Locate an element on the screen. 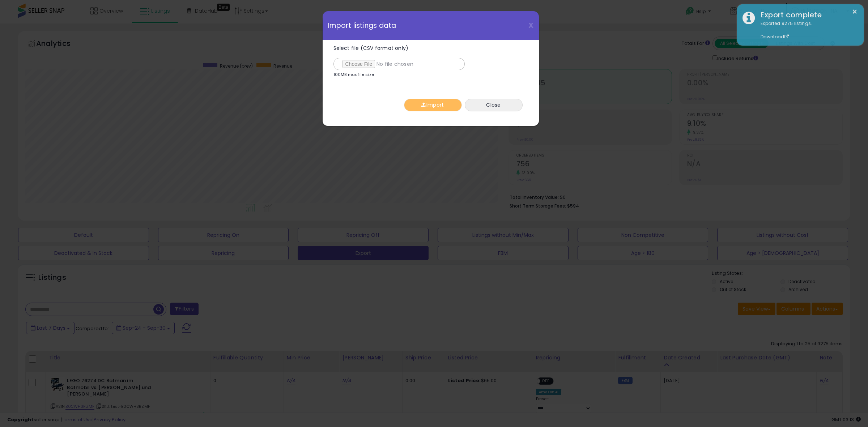  p: 100MB max file size is located at coordinates (354, 75).